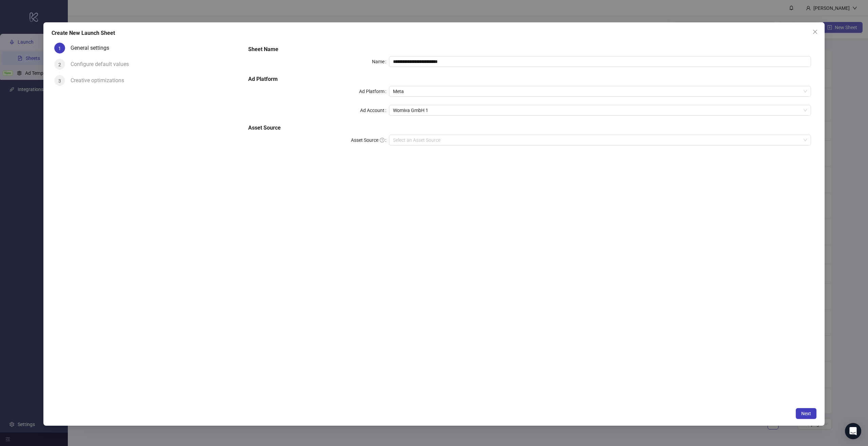 The height and width of the screenshot is (446, 868). What do you see at coordinates (806, 414) in the screenshot?
I see `span: Next` at bounding box center [806, 414].